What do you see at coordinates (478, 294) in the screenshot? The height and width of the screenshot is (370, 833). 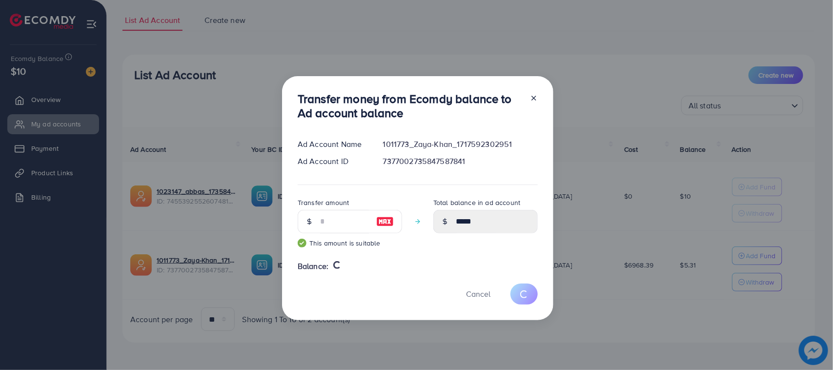 I see `button: Cancel` at bounding box center [478, 294].